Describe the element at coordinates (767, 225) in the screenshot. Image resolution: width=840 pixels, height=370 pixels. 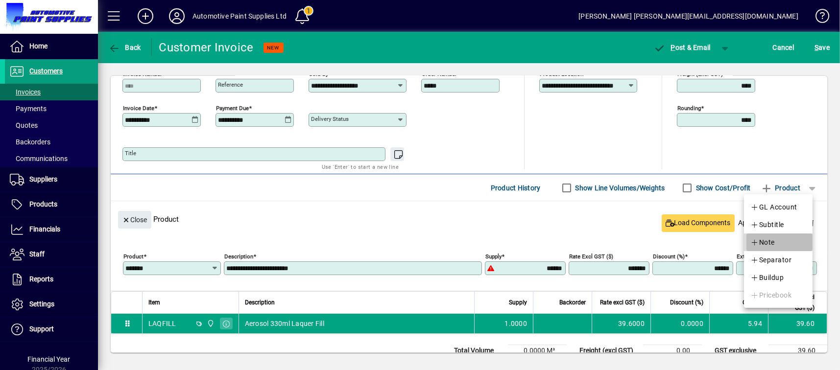
I see `span: Subtitle` at that location.